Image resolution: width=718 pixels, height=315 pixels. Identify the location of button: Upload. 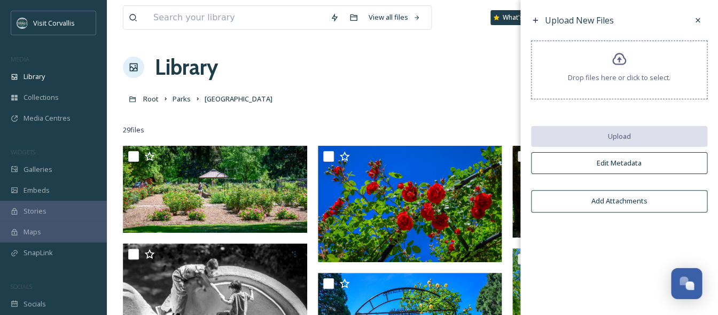
(619, 136).